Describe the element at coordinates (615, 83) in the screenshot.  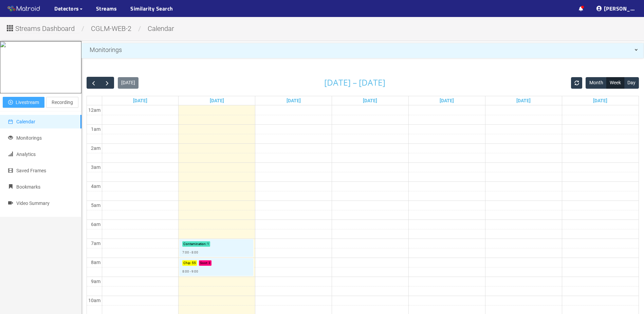
I see `button: Week` at that location.